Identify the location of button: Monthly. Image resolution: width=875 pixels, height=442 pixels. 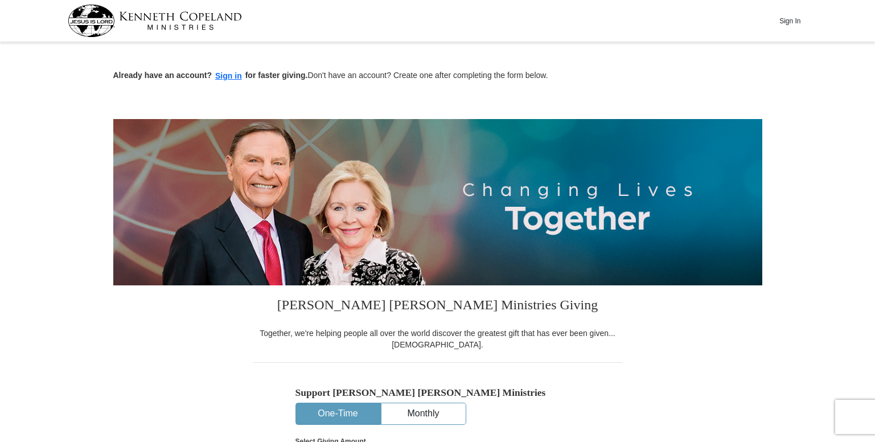
(423, 413).